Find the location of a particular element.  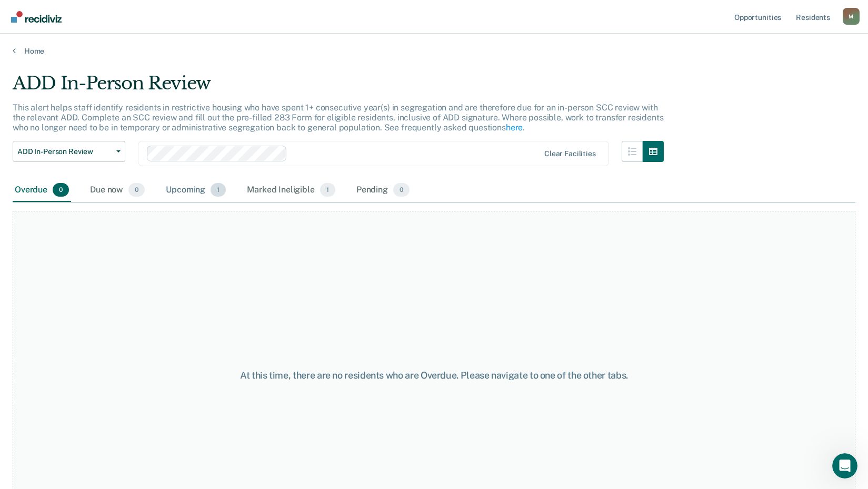

div: At this time, there are no residents who are Overdue. Please navigate to one of the other tabs. is located at coordinates (434, 376).